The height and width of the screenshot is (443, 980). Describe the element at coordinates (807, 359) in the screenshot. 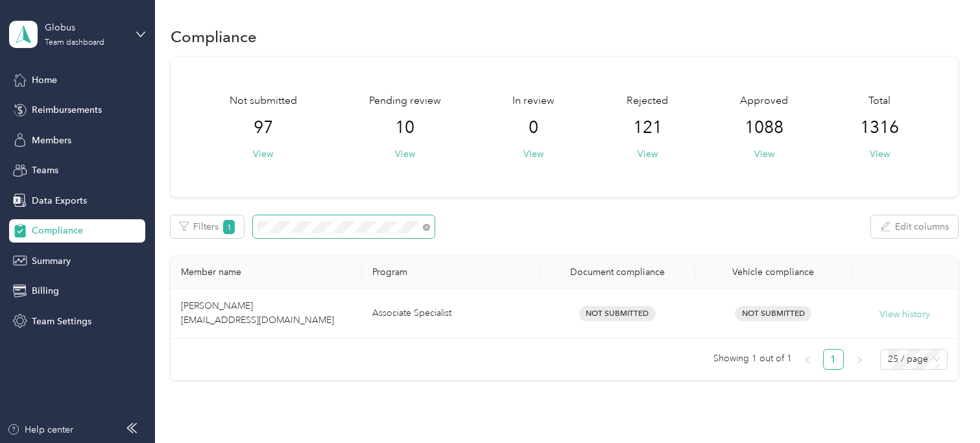

I see `button: left` at that location.